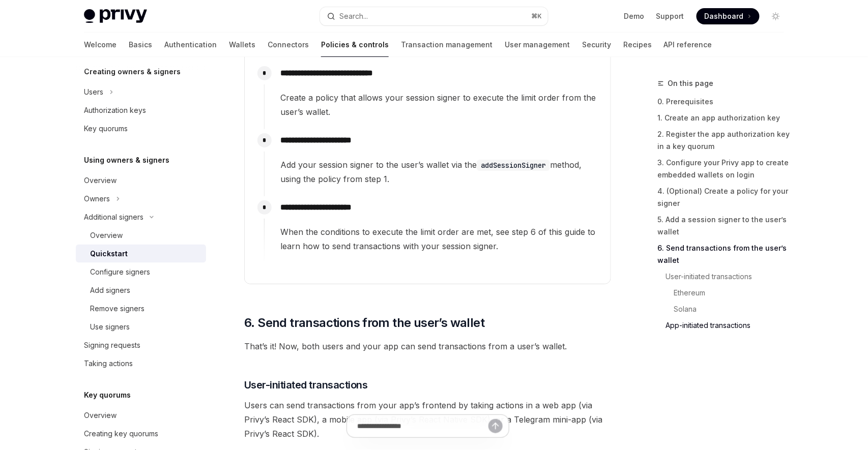 This screenshot has height=450, width=868. Describe the element at coordinates (109, 254) in the screenshot. I see `div: Quickstart` at that location.